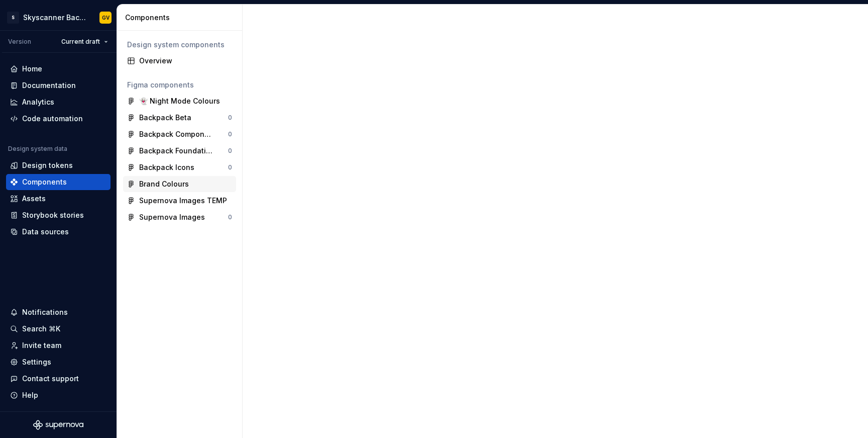 This screenshot has height=438, width=868. Describe the element at coordinates (47, 166) in the screenshot. I see `div: Design tokens` at that location.